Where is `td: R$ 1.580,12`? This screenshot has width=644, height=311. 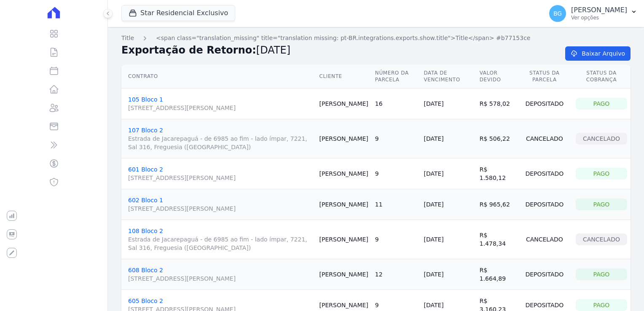
td: R$ 1.580,12 is located at coordinates (496, 173).